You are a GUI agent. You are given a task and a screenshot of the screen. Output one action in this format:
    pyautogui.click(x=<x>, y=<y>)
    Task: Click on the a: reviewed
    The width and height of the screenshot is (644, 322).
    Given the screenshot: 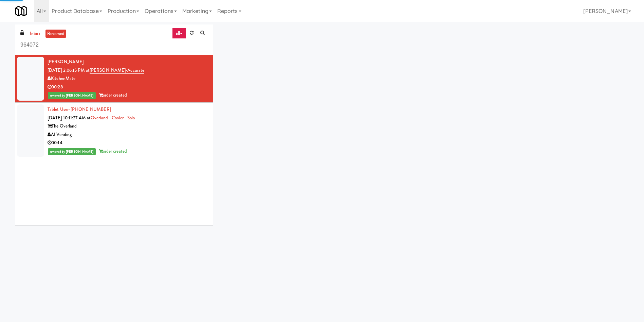 What is the action you would take?
    pyautogui.click(x=56, y=34)
    